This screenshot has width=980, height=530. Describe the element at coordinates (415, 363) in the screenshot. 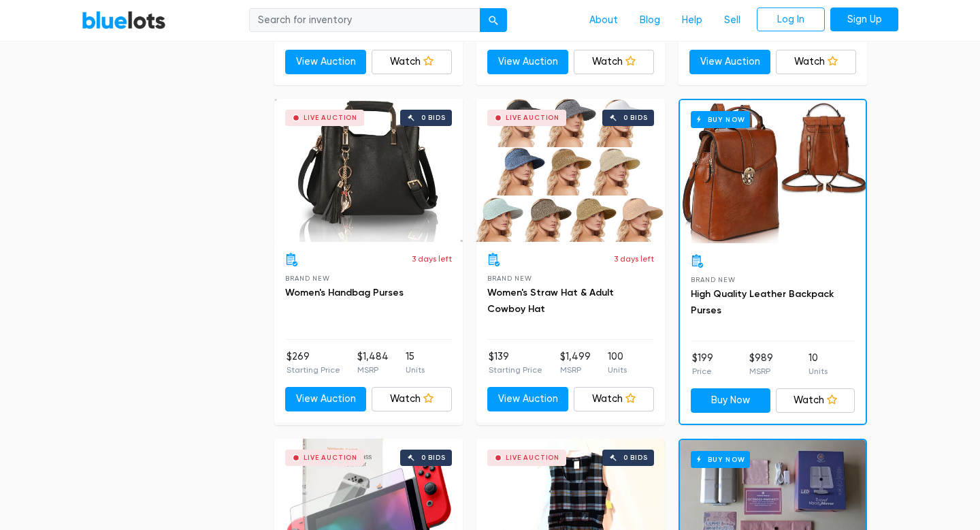

I see `li: 15` at that location.